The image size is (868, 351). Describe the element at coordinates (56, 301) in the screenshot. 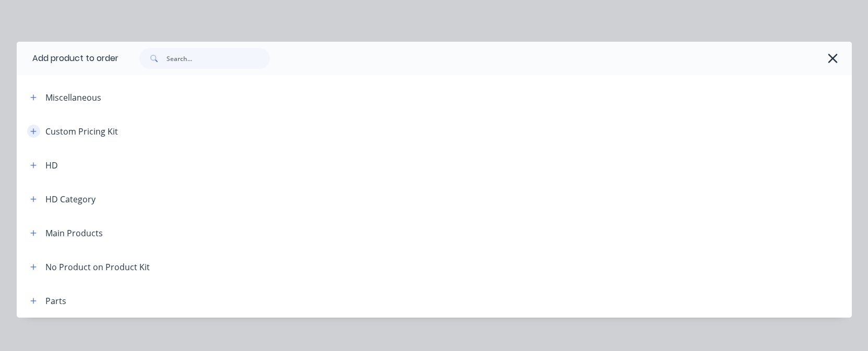

I see `div: Parts` at that location.